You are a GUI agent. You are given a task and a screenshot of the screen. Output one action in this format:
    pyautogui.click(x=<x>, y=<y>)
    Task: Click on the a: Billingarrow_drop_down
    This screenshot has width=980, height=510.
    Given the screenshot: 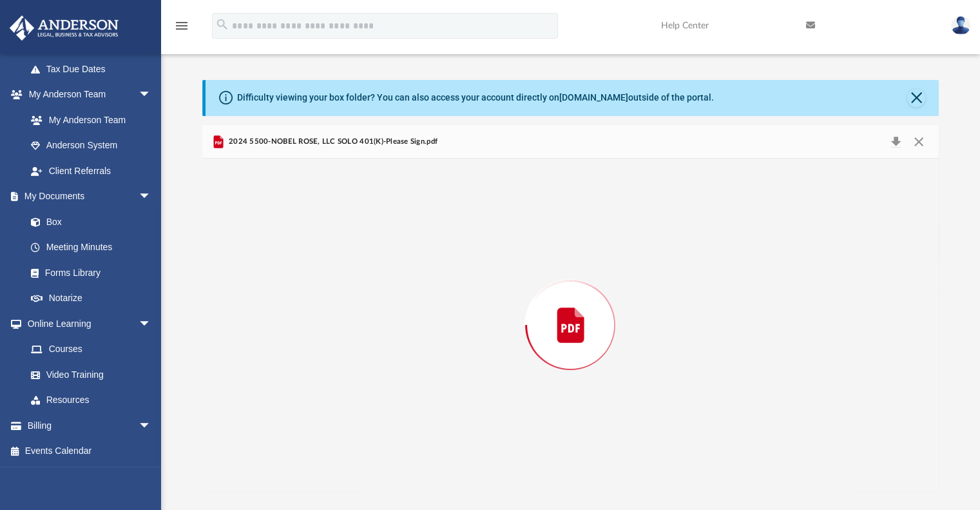 What is the action you would take?
    pyautogui.click(x=90, y=425)
    